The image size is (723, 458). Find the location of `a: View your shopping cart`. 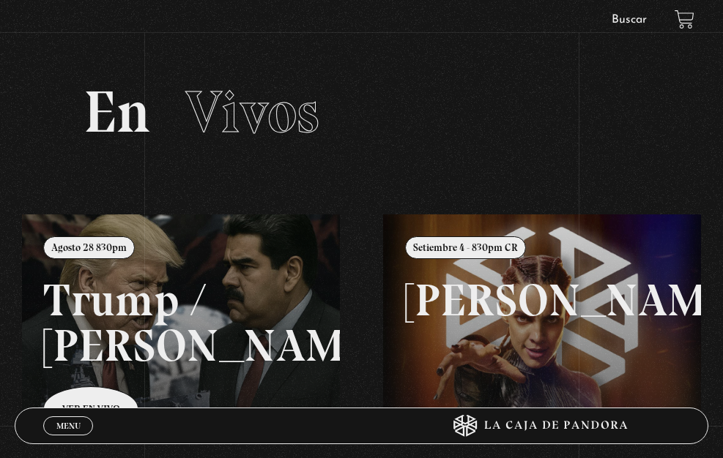

a: View your shopping cart is located at coordinates (684, 19).